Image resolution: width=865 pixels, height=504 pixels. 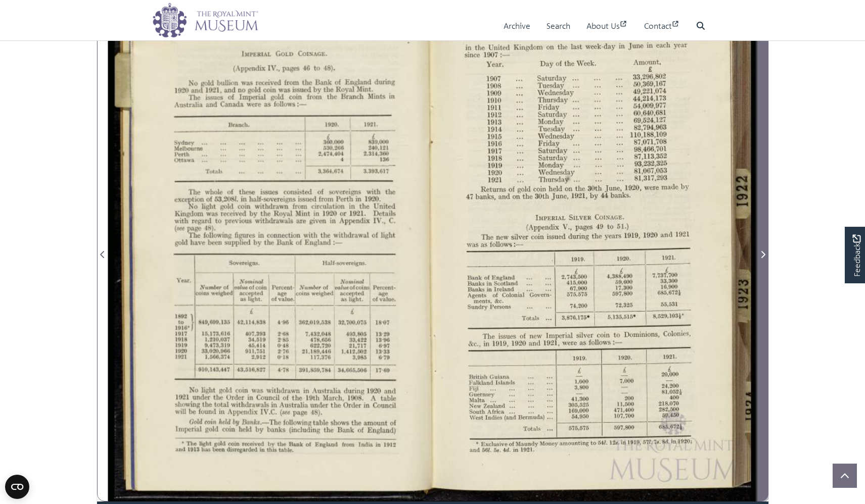 I want to click on a: Search, so click(x=558, y=26).